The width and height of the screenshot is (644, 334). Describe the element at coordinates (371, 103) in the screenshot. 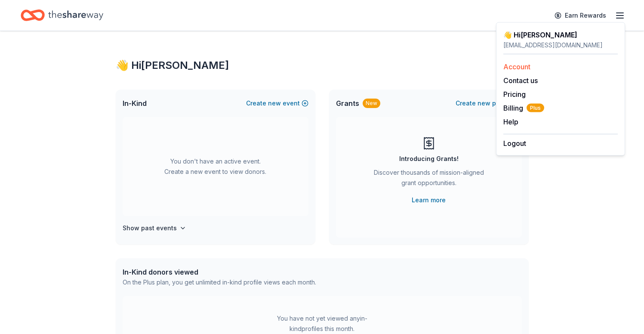

I see `div: New` at that location.